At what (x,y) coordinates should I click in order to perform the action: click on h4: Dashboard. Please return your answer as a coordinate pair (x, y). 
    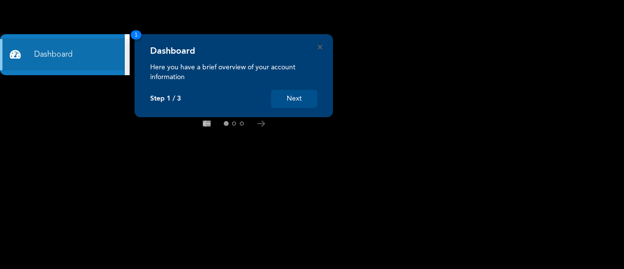
    Looking at the image, I should click on (173, 51).